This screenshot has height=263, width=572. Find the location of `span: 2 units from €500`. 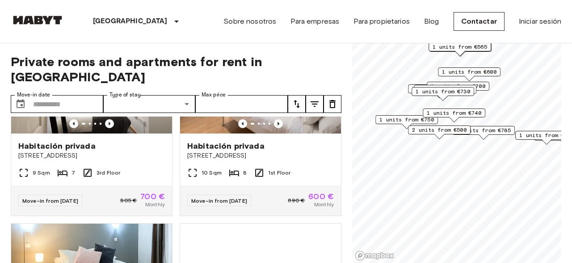

span: 2 units from €500 is located at coordinates (440, 130).